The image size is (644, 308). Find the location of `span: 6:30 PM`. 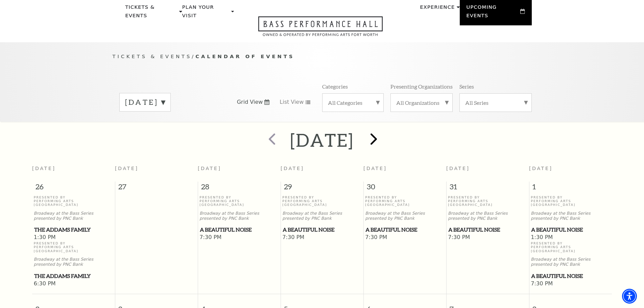

span: 6:30 PM is located at coordinates (73, 285).